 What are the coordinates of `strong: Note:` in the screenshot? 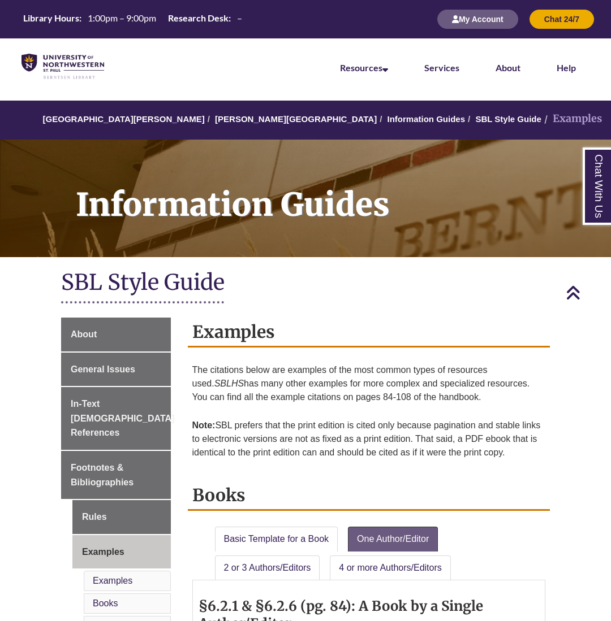 It's located at (204, 425).